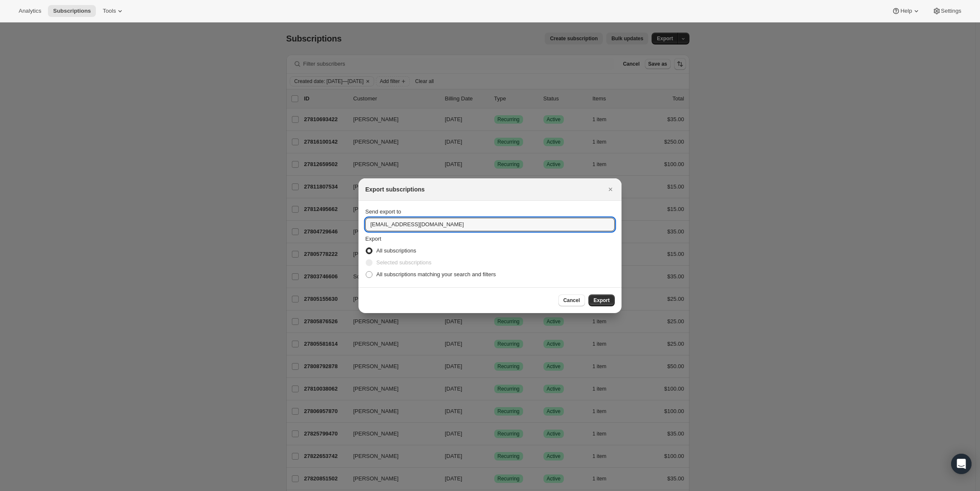  What do you see at coordinates (404, 262) in the screenshot?
I see `span: Selected subscriptions` at bounding box center [404, 262].